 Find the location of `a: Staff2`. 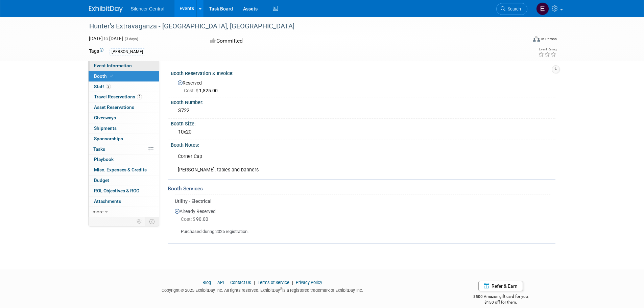

a: Staff2 is located at coordinates (124, 87).